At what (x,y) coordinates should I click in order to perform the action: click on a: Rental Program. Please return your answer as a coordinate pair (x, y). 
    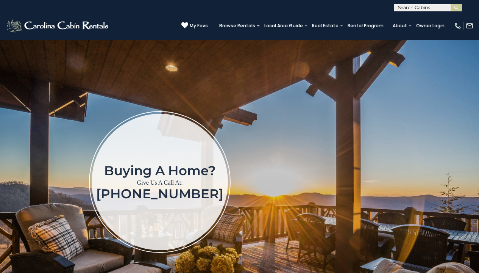
    Looking at the image, I should click on (366, 26).